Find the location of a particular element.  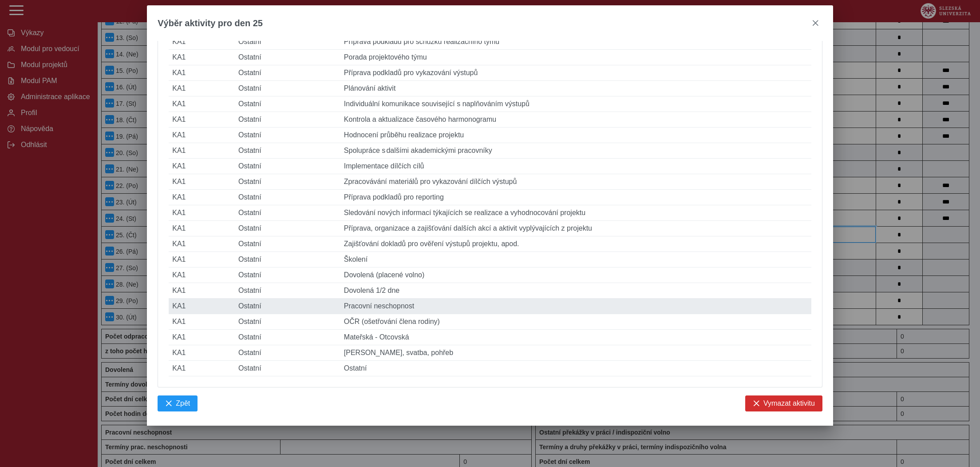

button: Vymazat aktivitu is located at coordinates (784, 404).